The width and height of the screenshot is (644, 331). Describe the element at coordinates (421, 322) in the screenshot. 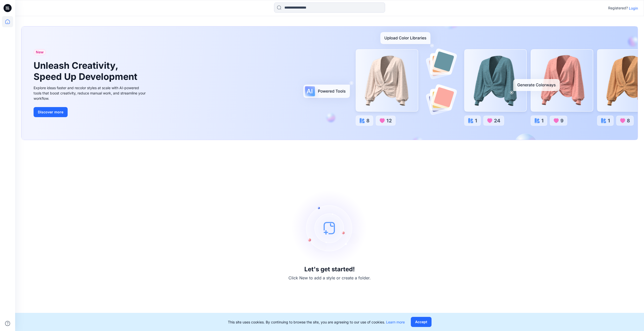

I see `button: Accept` at that location.